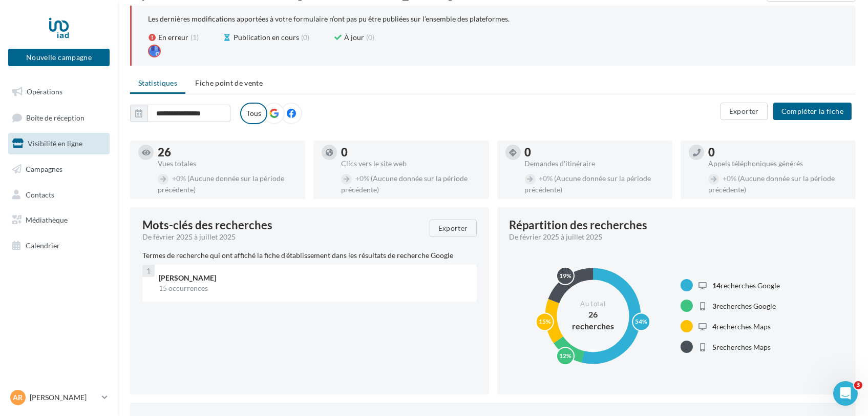 Image resolution: width=868 pixels, height=416 pixels. What do you see at coordinates (716, 285) in the screenshot?
I see `span: 14` at bounding box center [716, 285].